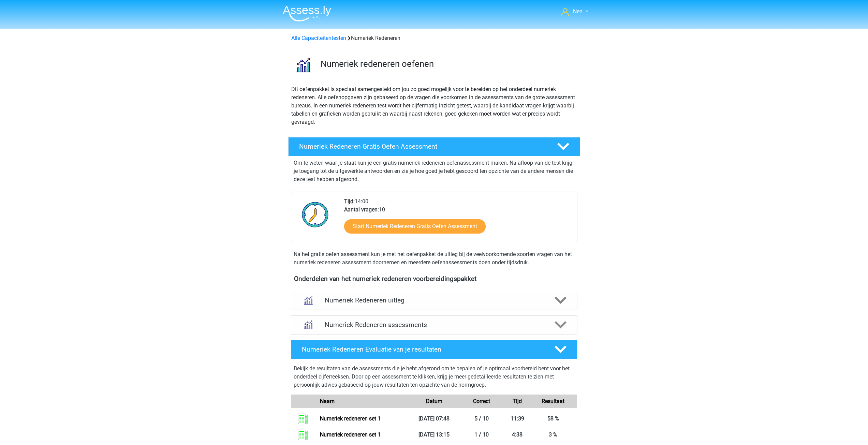 Image resolution: width=868 pixels, height=445 pixels. I want to click on a: Alle Capaciteitentesten, so click(319, 38).